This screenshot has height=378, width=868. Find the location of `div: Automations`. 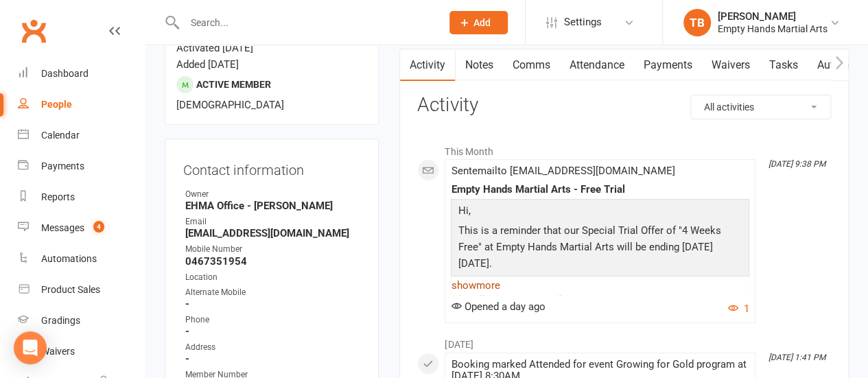

div: Automations is located at coordinates (68, 259).